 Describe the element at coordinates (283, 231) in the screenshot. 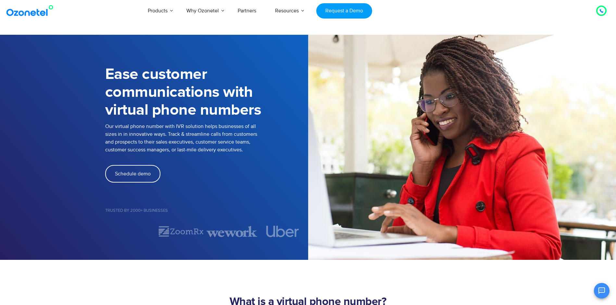

I see `img: uber.svg` at that location.